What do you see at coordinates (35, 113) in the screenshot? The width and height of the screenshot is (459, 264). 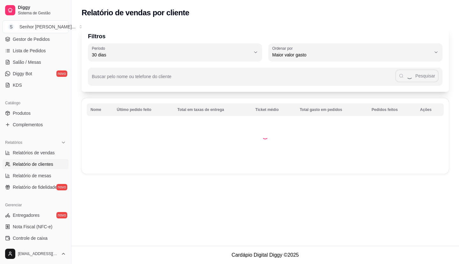 I see `a: Produtos` at bounding box center [35, 113].